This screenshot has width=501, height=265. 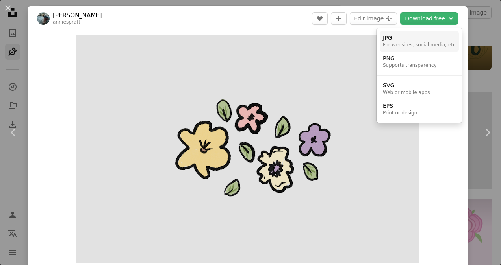 What do you see at coordinates (429, 19) in the screenshot?
I see `button: Choose download format` at bounding box center [429, 19].